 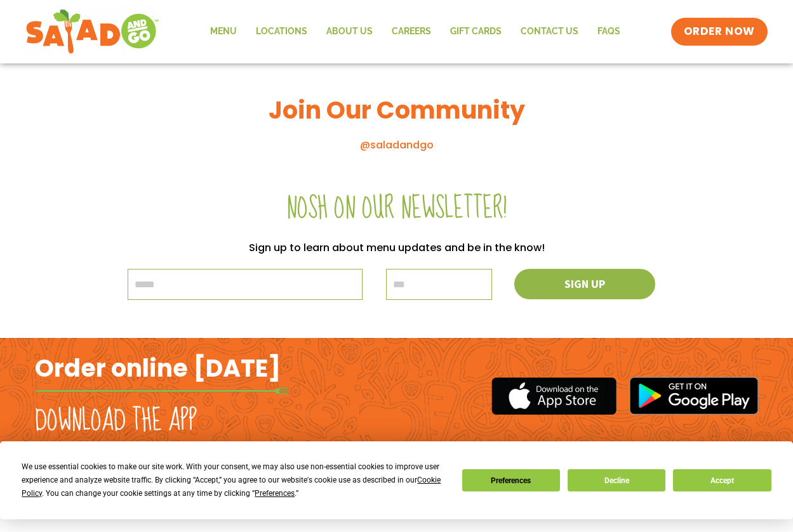 I want to click on img: new-SAG-logo-768×292, so click(x=92, y=32).